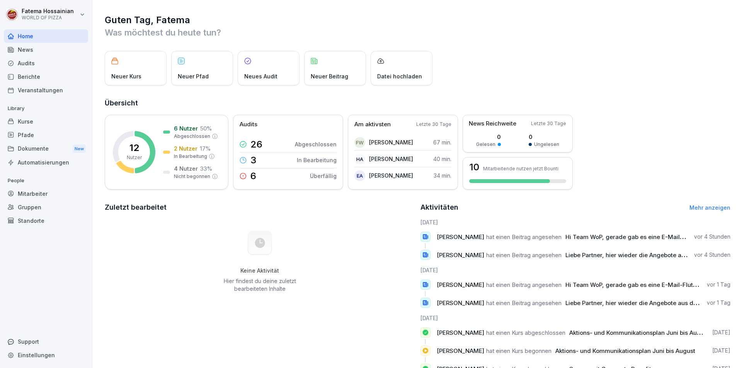  Describe the element at coordinates (186, 169) in the screenshot. I see `p: 4 Nutzer` at that location.